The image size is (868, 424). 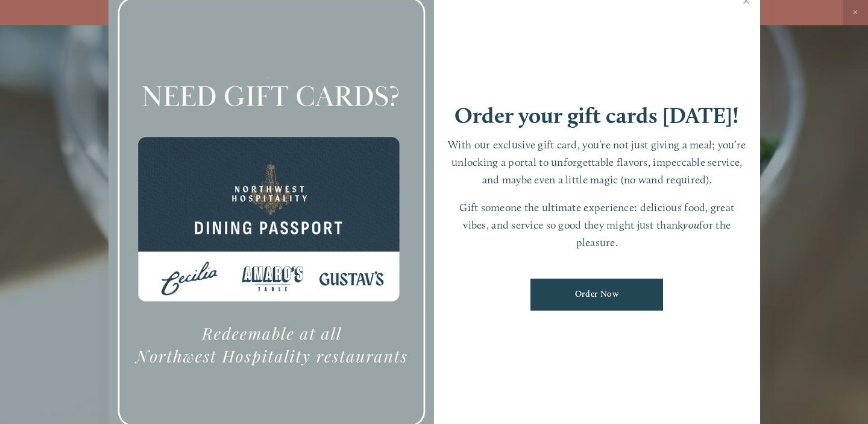 What do you see at coordinates (597, 294) in the screenshot?
I see `a: Order Now` at bounding box center [597, 294].